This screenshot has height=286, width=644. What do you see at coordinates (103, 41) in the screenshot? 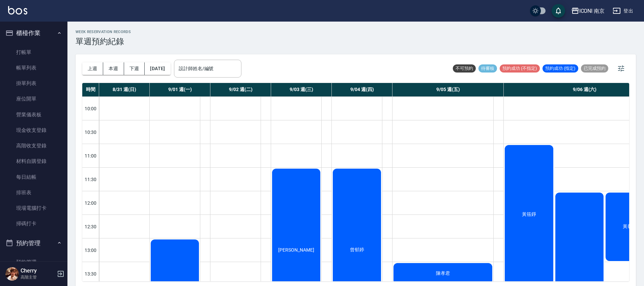
I see `h3: 單週預約紀錄` at bounding box center [103, 41].